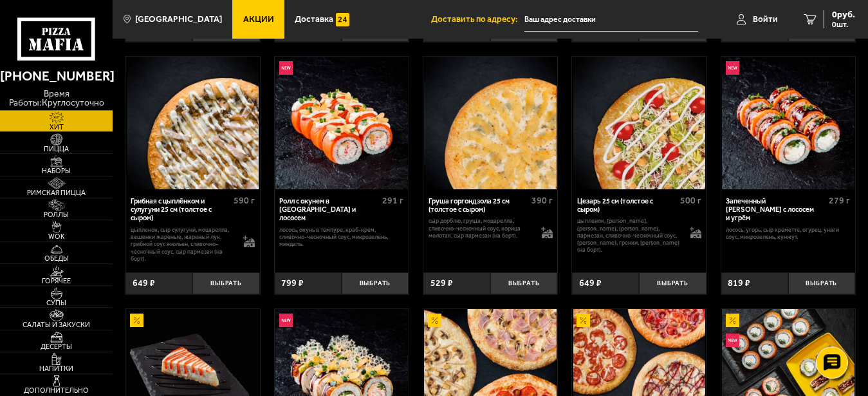 This screenshot has width=868, height=396. What do you see at coordinates (479, 205) in the screenshot?
I see `div: Груша горгондзола 25 см (толстое с сыром)` at bounding box center [479, 205].